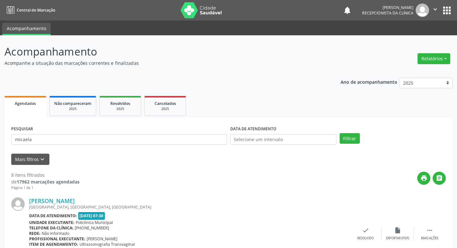 The height and width of the screenshot is (248, 457). Describe the element at coordinates (51, 228) in the screenshot. I see `b: Telefone da clínica:` at that location.